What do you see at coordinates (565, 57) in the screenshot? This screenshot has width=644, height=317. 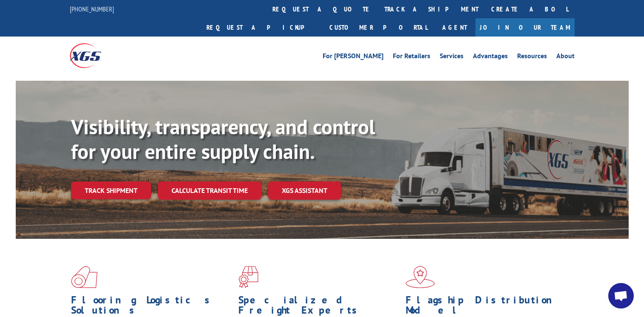 I see `a: About` at bounding box center [565, 57].